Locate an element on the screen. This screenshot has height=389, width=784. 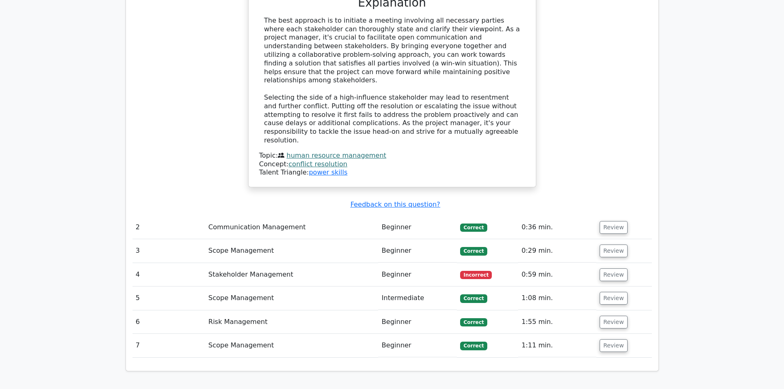
a: human resource management is located at coordinates (336, 155).